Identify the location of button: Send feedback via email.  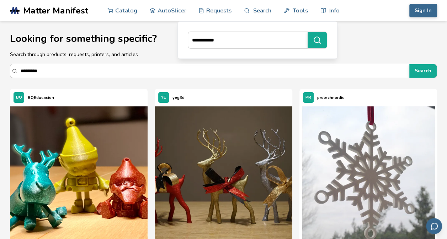
(433, 226).